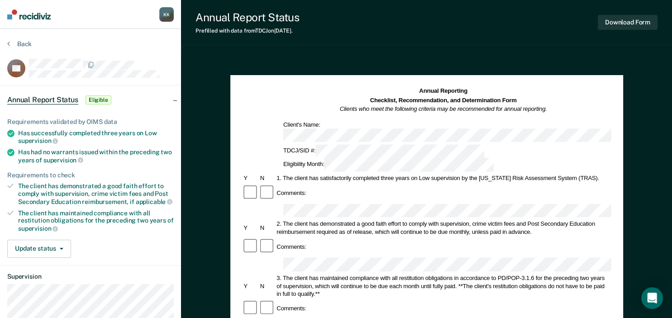 The image size is (672, 318). Describe the element at coordinates (443, 109) in the screenshot. I see `em: Clients who meet the following criteria may be recommended for annual reporting.` at that location.